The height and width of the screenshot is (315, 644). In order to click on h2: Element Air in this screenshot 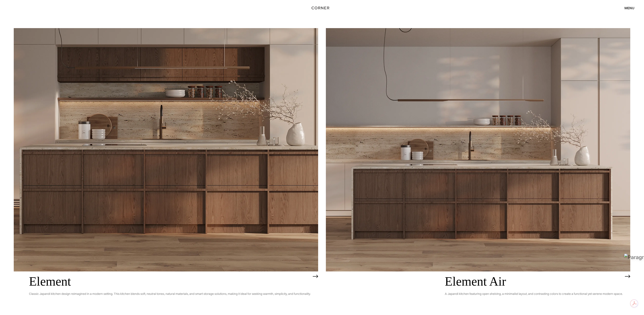, I will do `click(534, 281)`.